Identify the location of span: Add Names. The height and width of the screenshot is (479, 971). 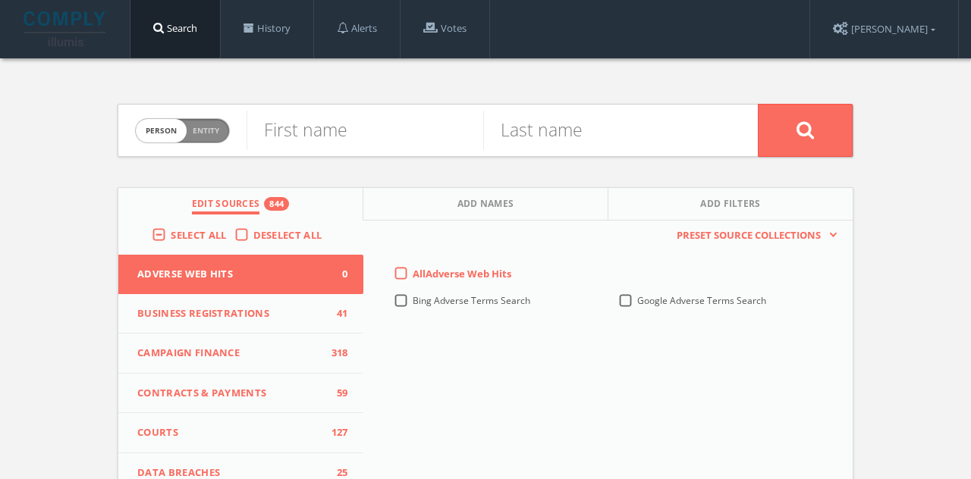
(485, 205).